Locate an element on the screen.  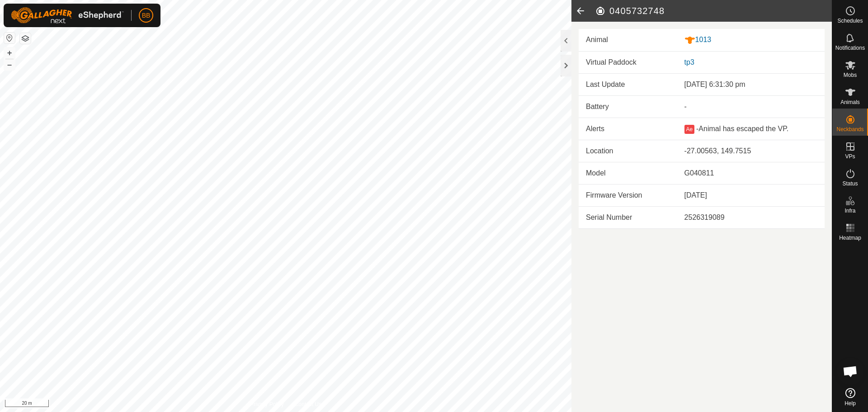
td: Virtual Paddock is located at coordinates (628, 63).